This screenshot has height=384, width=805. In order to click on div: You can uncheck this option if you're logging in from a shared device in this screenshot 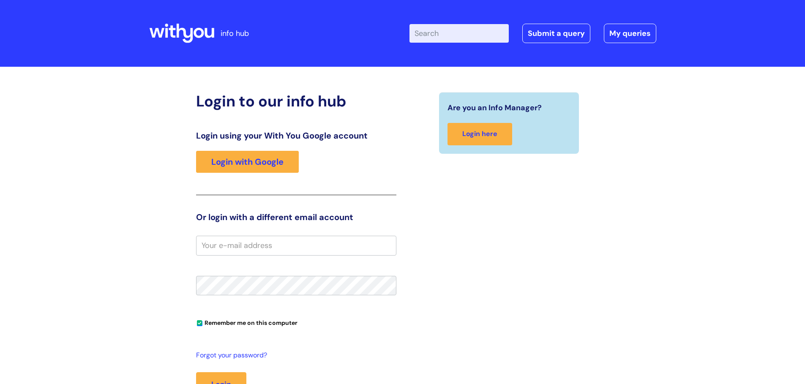, I will do `click(296, 322)`.